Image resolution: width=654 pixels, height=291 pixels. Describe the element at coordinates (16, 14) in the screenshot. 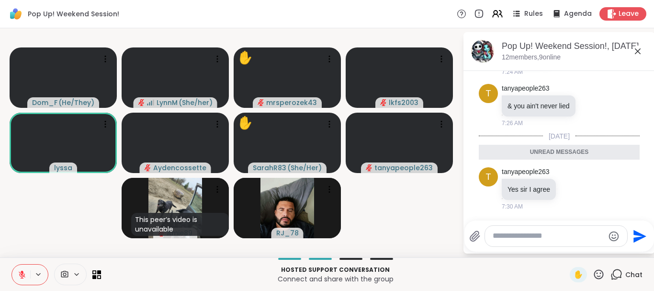

I see `img: ShareWell Logomark` at that location.